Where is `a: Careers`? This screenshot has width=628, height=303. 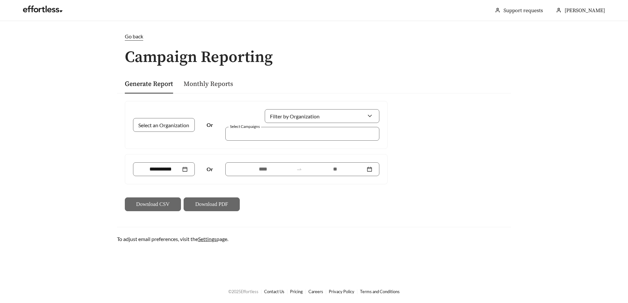 a: Careers is located at coordinates (316, 292).